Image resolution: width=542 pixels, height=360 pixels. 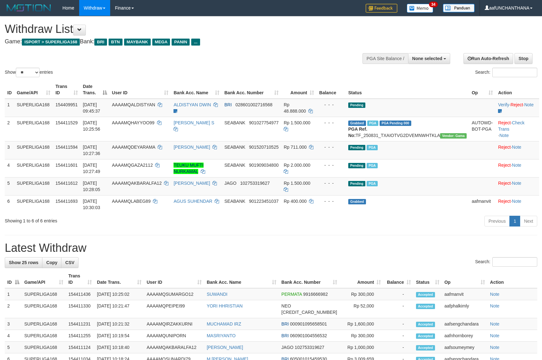 I want to click on td: Rp 52,000, so click(x=362, y=309).